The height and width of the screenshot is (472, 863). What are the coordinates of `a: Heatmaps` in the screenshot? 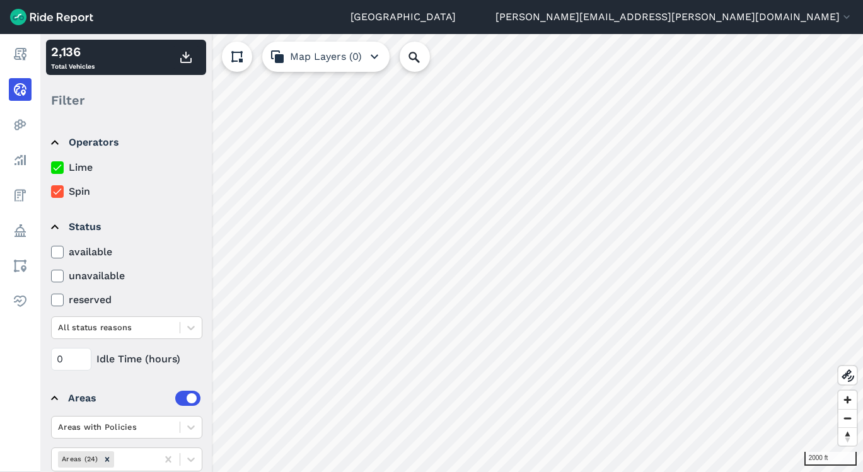 It's located at (20, 125).